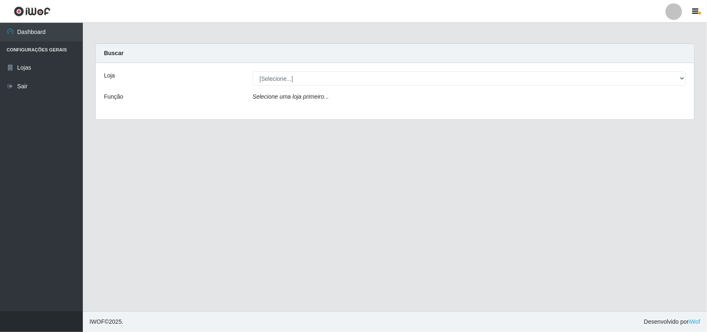 This screenshot has height=332, width=707. I want to click on span: © 2025 ., so click(106, 321).